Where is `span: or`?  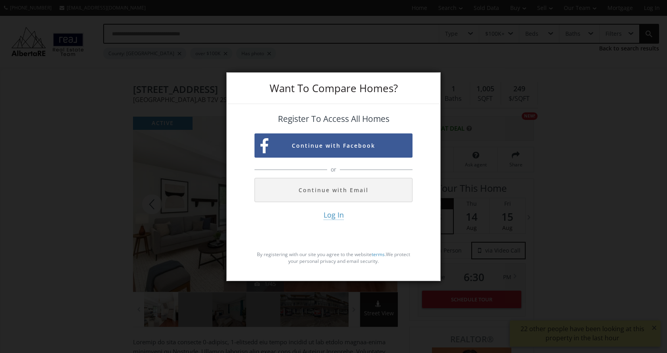
span: or is located at coordinates (333, 169).